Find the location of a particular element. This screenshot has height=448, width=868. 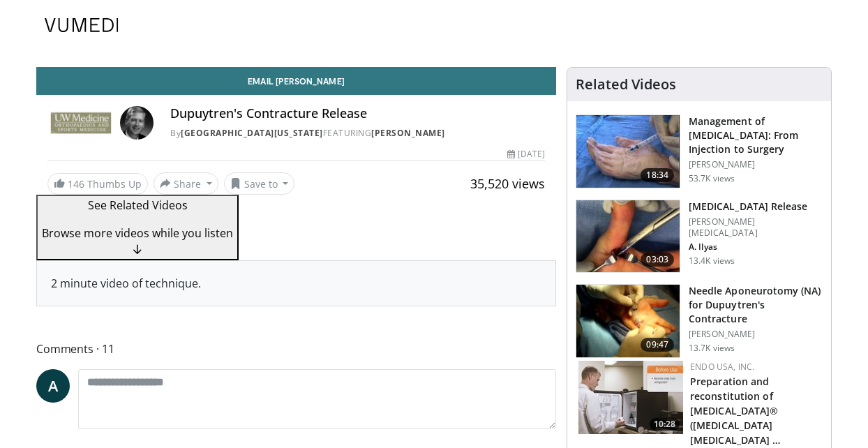

button: Share is located at coordinates (186, 184).